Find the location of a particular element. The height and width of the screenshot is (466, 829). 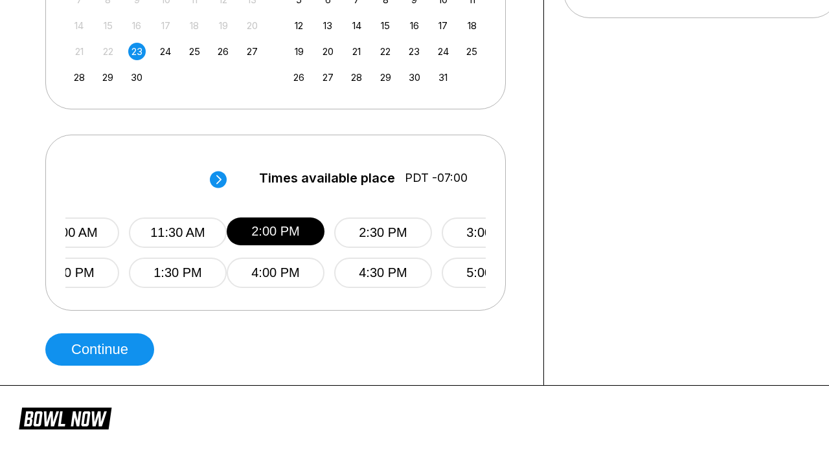

div: Not available Thursday, September 18th, 2025 is located at coordinates (194, 25).